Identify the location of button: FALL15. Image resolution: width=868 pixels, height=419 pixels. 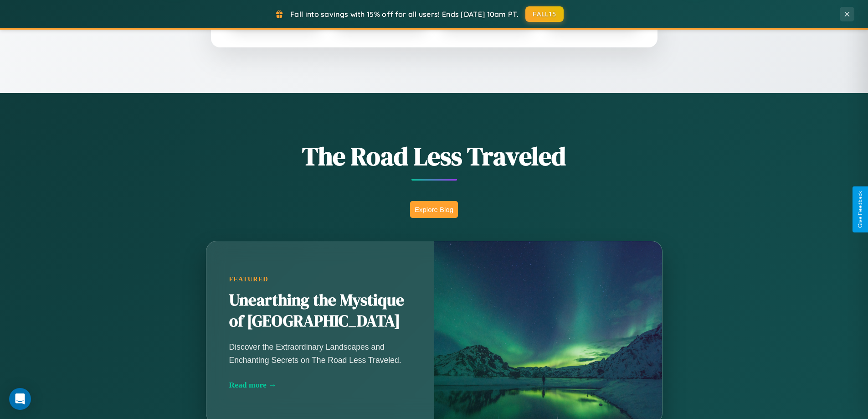
(545, 14).